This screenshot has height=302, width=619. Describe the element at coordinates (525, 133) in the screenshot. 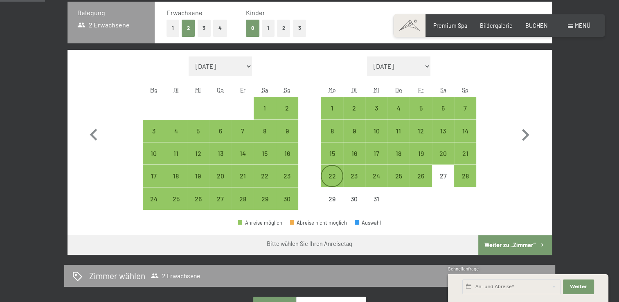

I see `button: Nächster Monat` at that location.